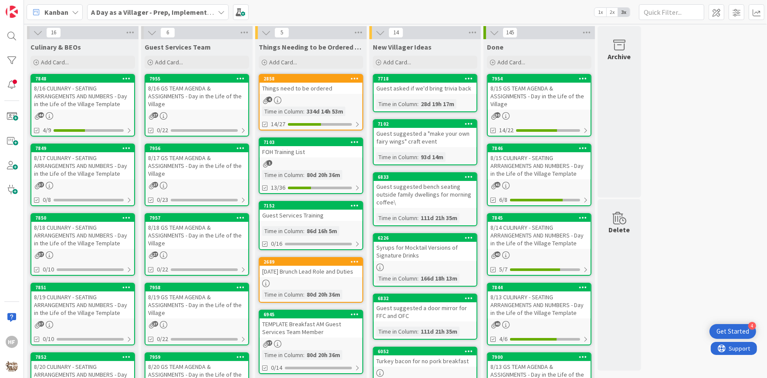 The width and height of the screenshot is (767, 378). I want to click on div: 8/16 GS TEAM AGENDA & ASSIGNMENTS - Day in the Life of the Village, so click(197, 96).